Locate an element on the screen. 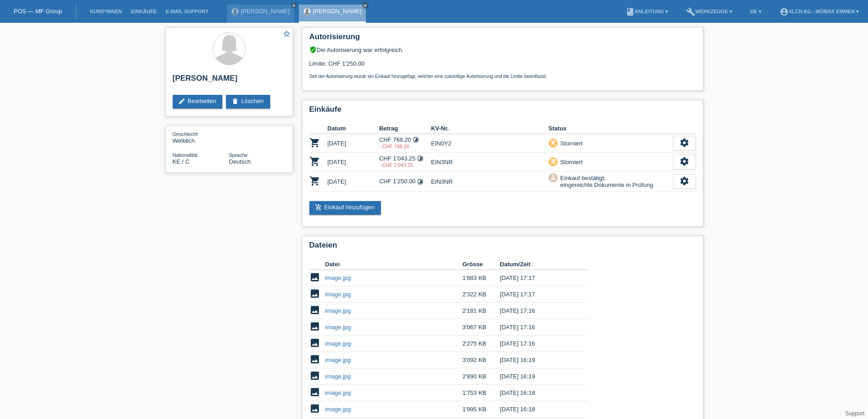 This screenshot has height=419, width=868. div: 24.03.2025 / KUNDE HAT ALLES BAR BEZAHLT ANDER KV is located at coordinates (405, 147).